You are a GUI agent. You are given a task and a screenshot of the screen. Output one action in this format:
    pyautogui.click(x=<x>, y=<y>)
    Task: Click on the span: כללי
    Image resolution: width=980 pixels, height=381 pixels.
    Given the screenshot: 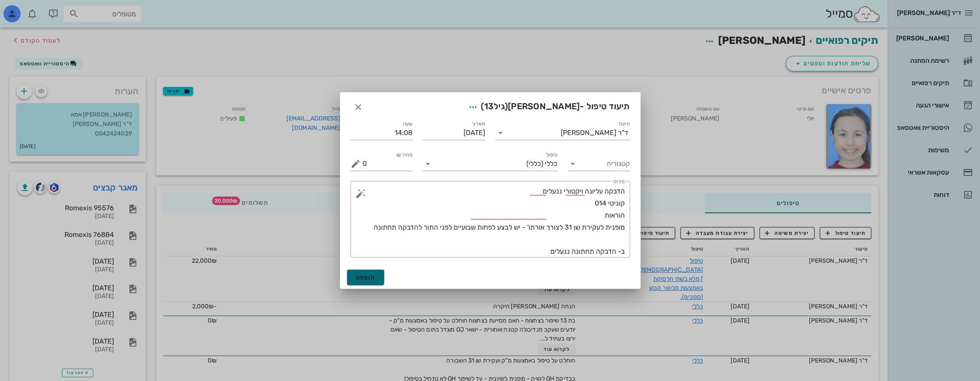 What is the action you would take?
    pyautogui.click(x=551, y=164)
    